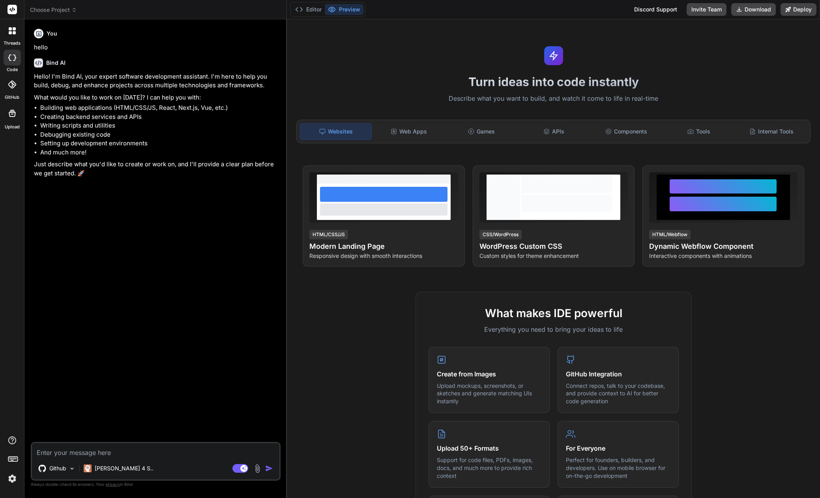 Image resolution: width=820 pixels, height=498 pixels. Describe the element at coordinates (52, 34) in the screenshot. I see `h6: You` at that location.